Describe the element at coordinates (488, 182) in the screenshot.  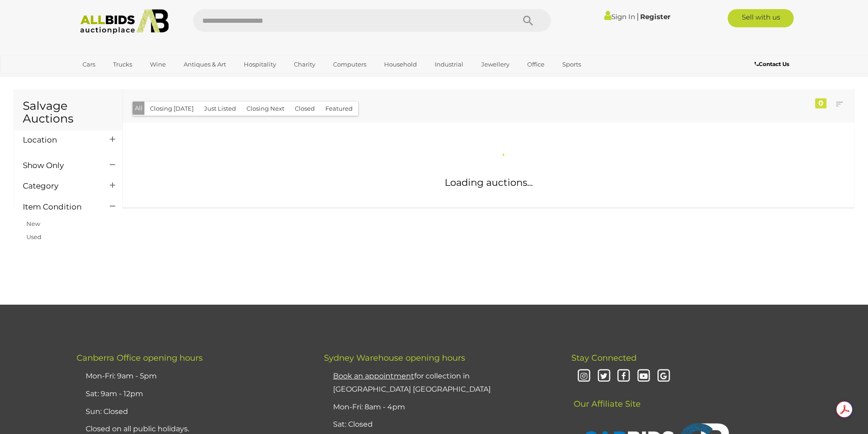
I see `span: Loading auctions...` at that location.